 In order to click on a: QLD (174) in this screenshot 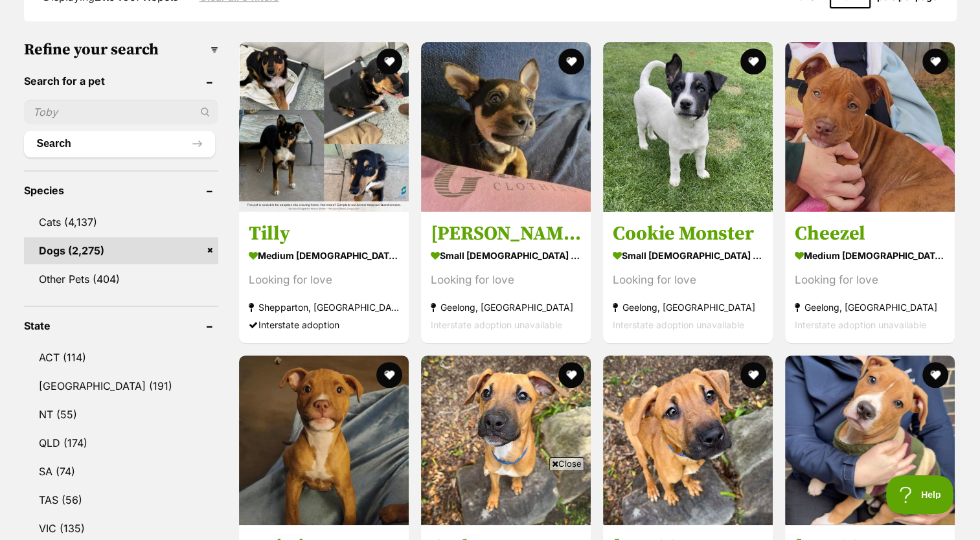, I will do `click(121, 443)`.